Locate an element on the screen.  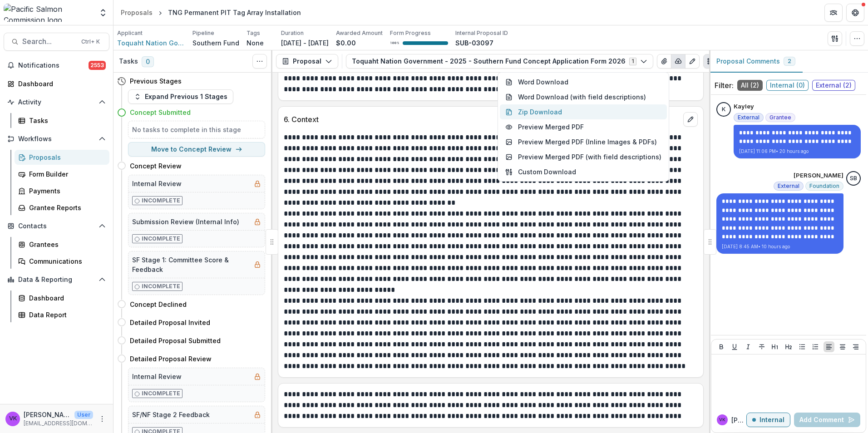
button: Open Data & Reporting is located at coordinates (56, 280).